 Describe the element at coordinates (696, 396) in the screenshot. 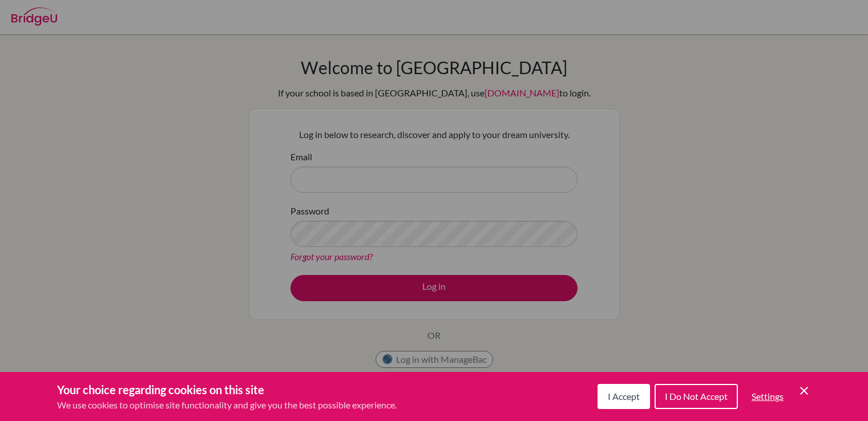

I see `span: I Do Not Accept` at that location.